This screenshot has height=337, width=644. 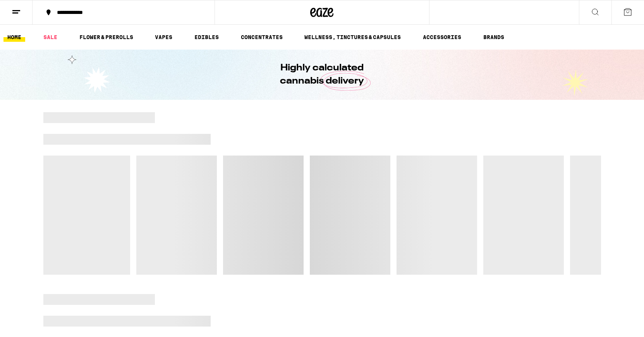 What do you see at coordinates (163, 37) in the screenshot?
I see `a: VAPES` at bounding box center [163, 37].